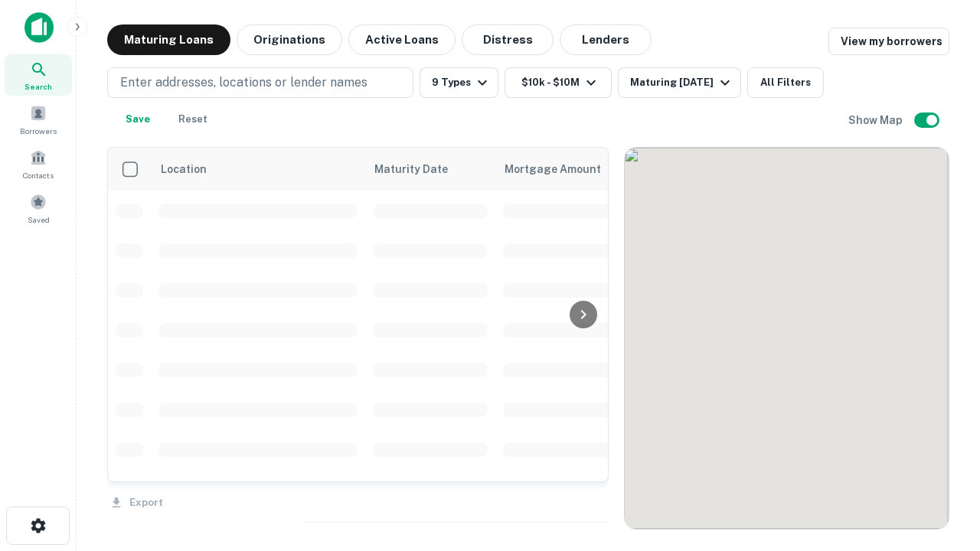  Describe the element at coordinates (430, 169) in the screenshot. I see `th: Maturity Date` at that location.